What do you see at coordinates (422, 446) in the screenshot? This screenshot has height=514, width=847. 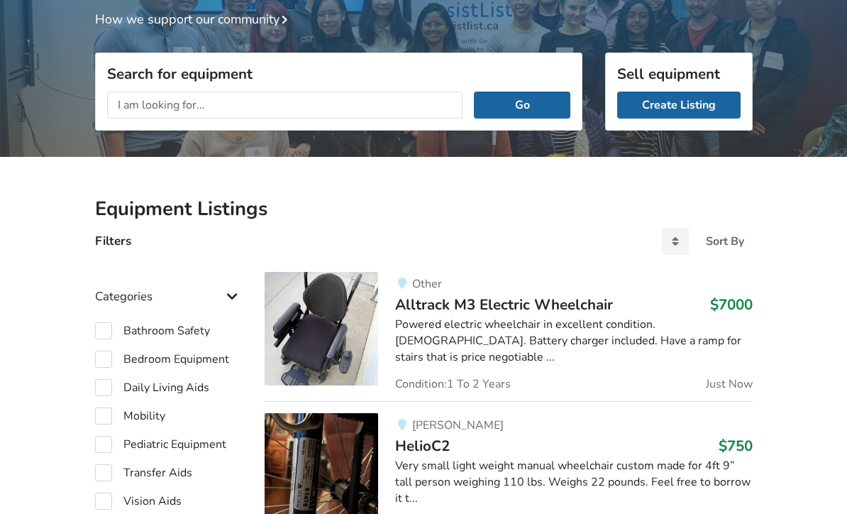 I see `span: HelioC2` at bounding box center [422, 446].